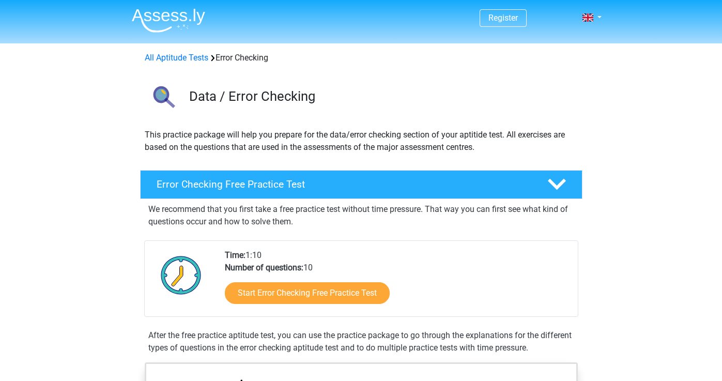 Image resolution: width=722 pixels, height=381 pixels. I want to click on div: 1:10 10, so click(397, 283).